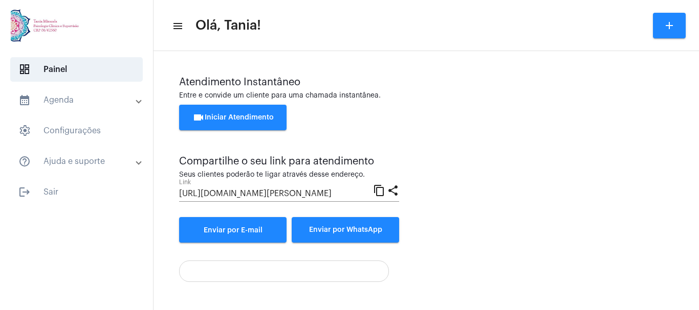 This screenshot has height=310, width=699. What do you see at coordinates (345, 230) in the screenshot?
I see `button: Enviar por WhatsApp` at bounding box center [345, 230].